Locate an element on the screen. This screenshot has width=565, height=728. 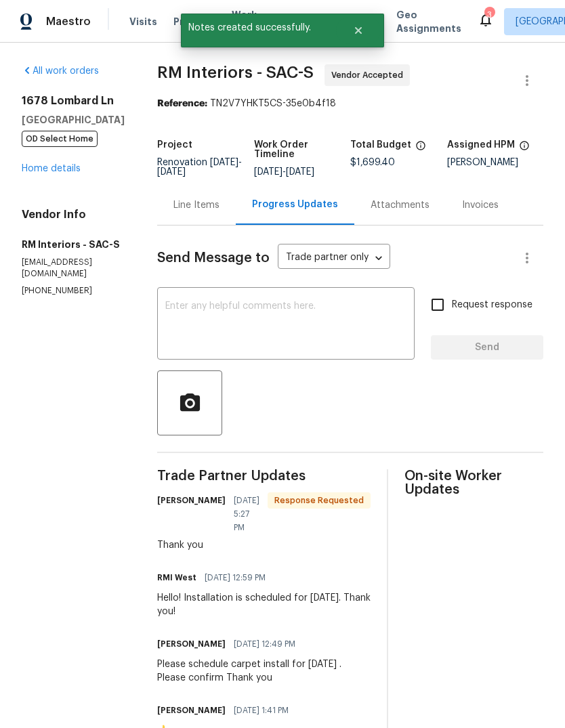
span: Send Message to is located at coordinates (213, 258).